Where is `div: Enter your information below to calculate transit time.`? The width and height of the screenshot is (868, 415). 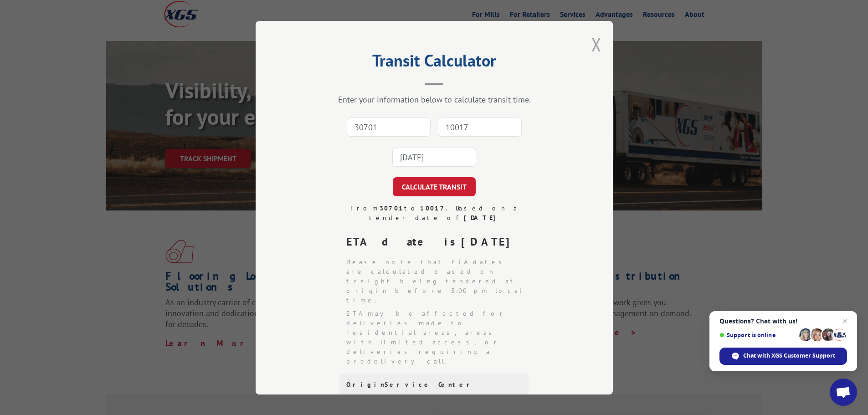
div: Enter your information below to calculate transit time. is located at coordinates (435, 99).